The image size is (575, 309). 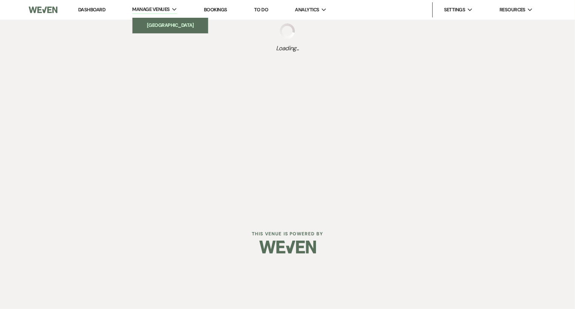 What do you see at coordinates (261, 9) in the screenshot?
I see `a: To Do` at bounding box center [261, 9].